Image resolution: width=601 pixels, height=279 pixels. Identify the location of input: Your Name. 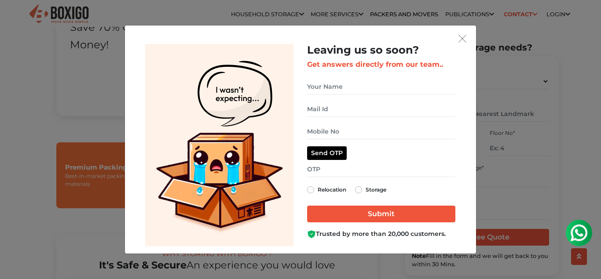
(381, 87).